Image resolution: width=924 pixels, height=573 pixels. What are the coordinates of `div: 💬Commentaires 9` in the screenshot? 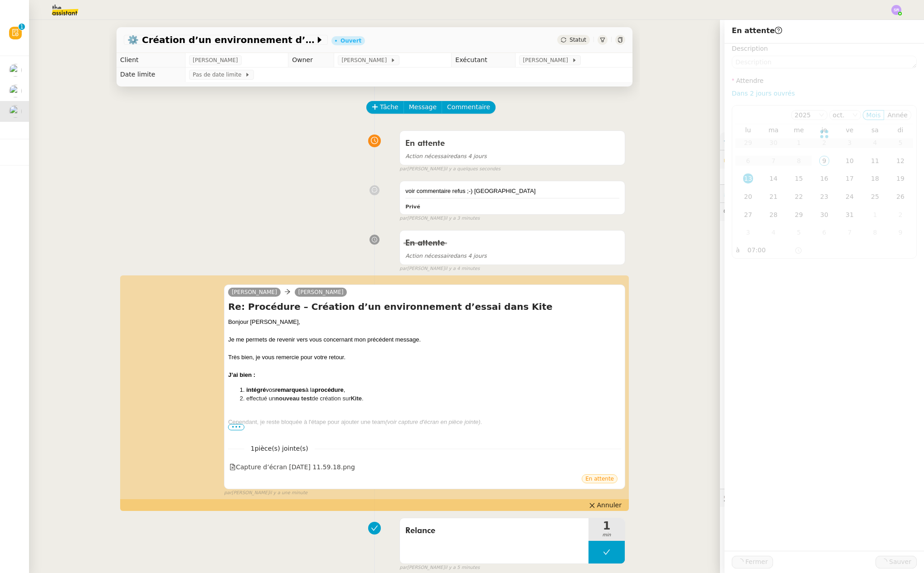 It's located at (822, 211).